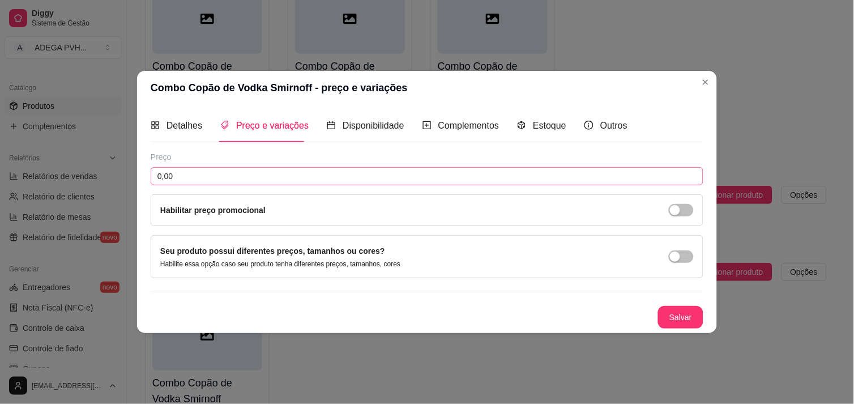  I want to click on span: appstore, so click(155, 125).